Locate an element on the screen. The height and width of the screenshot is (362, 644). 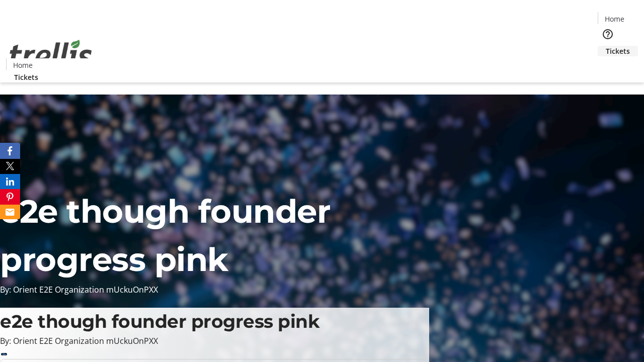
button: Help is located at coordinates (607, 34).